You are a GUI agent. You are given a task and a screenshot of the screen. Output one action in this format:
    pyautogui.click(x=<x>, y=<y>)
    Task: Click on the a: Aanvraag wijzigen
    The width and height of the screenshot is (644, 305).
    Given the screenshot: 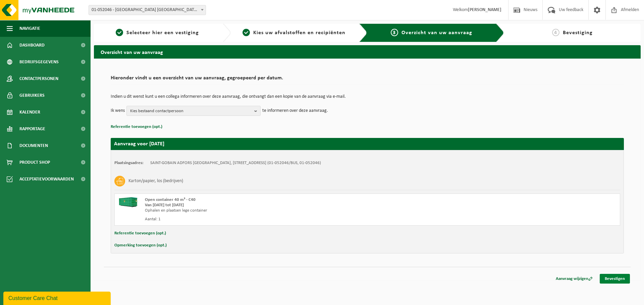 What is the action you would take?
    pyautogui.click(x=574, y=279)
    